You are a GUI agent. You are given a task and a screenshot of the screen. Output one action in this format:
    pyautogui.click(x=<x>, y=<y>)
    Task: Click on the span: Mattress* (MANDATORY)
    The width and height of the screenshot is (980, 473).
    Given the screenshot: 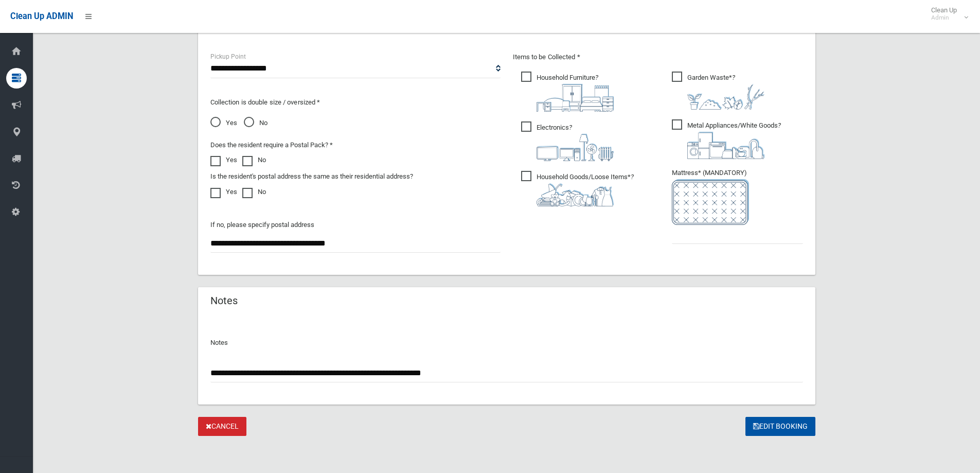 What is the action you would take?
    pyautogui.click(x=737, y=197)
    